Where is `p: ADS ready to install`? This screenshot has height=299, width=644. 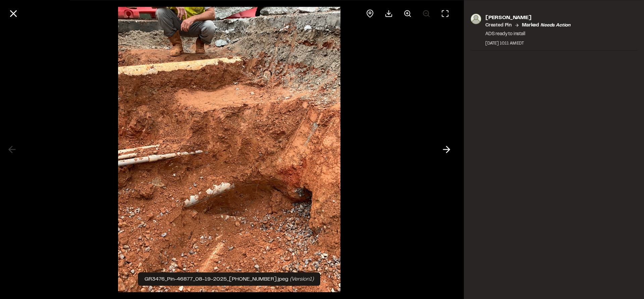
p: ADS ready to install is located at coordinates (528, 34).